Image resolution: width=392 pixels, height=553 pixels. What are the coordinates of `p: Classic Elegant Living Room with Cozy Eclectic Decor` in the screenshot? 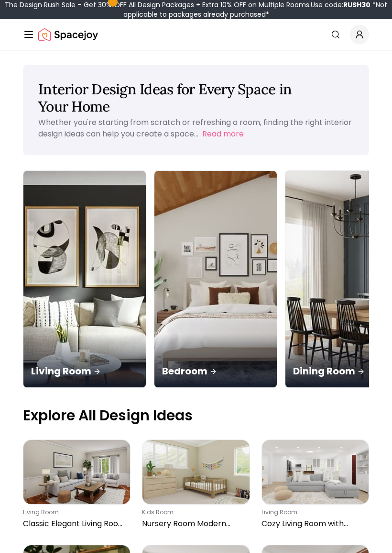 It's located at (74, 524).